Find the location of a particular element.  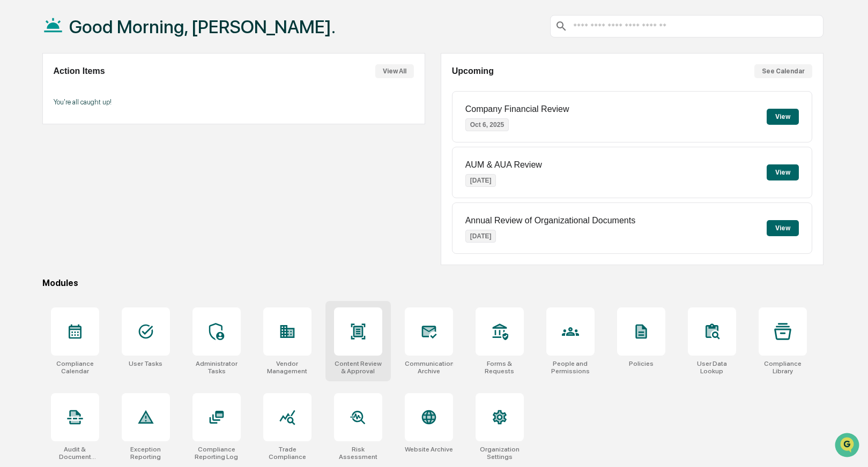

img: 1746055101610-c473b297-6a78-478c-a979-82029cc54cd1 is located at coordinates (20, 91).